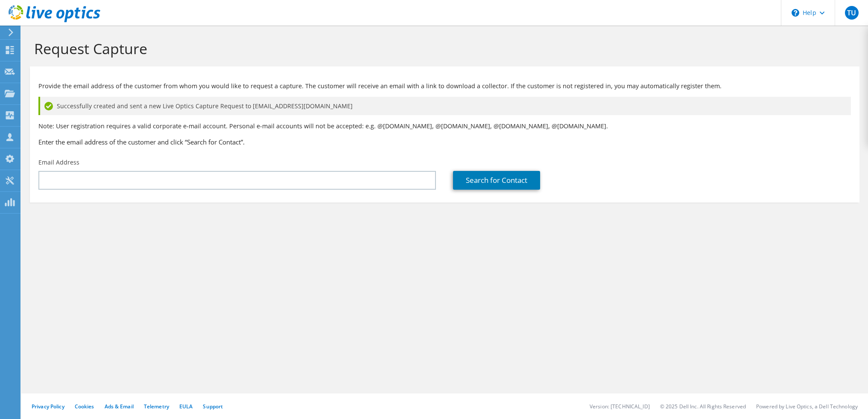  What do you see at coordinates (156, 406) in the screenshot?
I see `a: Telemetry` at bounding box center [156, 406].